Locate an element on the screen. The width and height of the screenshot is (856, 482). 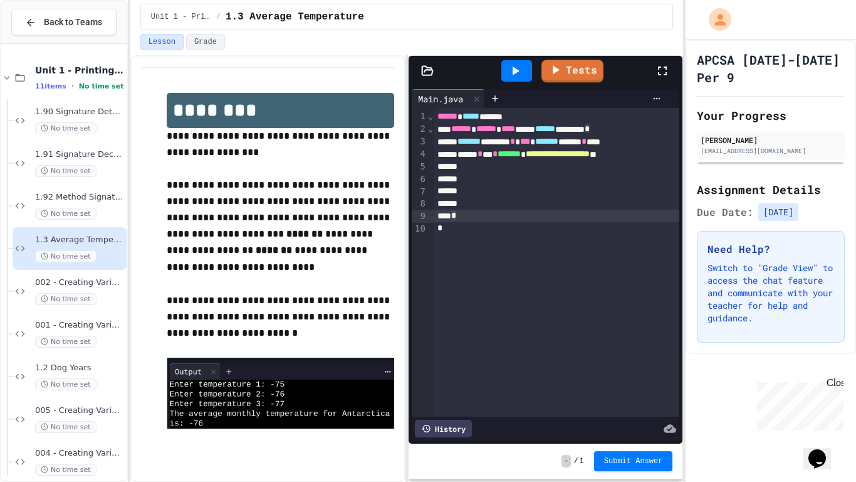
div: 9 is located at coordinates (419, 216).